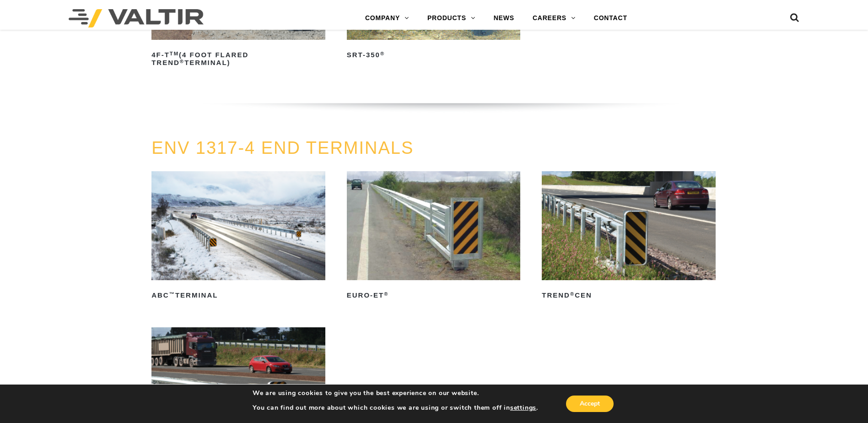 This screenshot has width=868, height=423. Describe the element at coordinates (451, 18) in the screenshot. I see `a: PRODUCTS` at that location.